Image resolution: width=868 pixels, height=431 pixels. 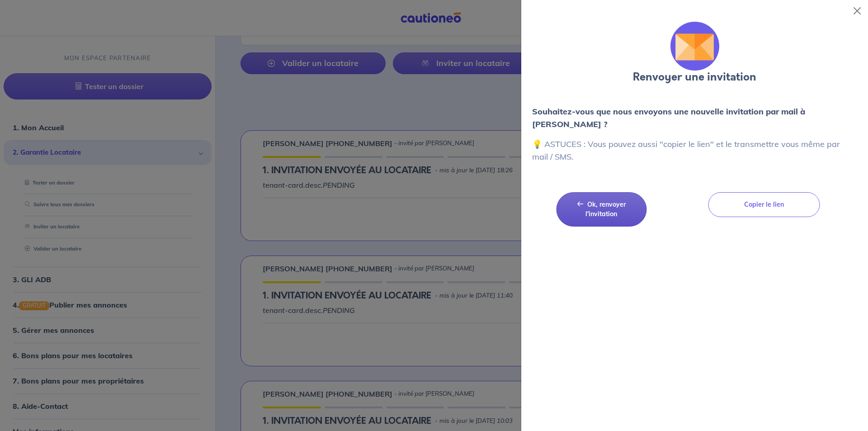 I want to click on button: Copier le lien, so click(x=764, y=205).